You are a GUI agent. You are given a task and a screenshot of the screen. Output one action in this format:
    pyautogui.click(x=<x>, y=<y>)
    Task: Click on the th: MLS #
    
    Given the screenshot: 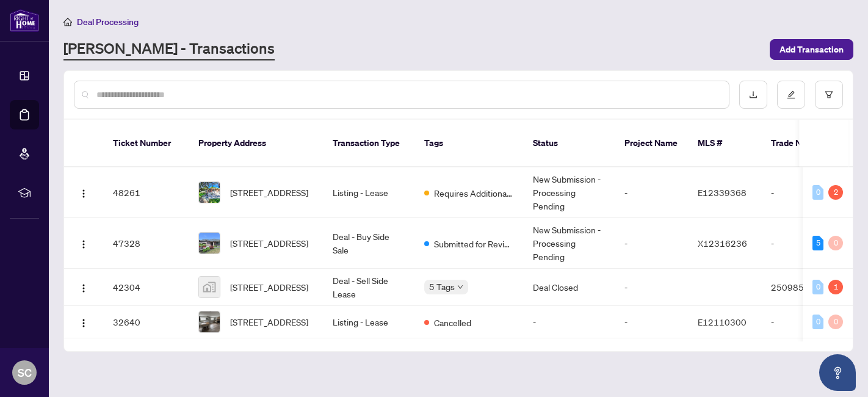 What is the action you would take?
    pyautogui.click(x=725, y=143)
    